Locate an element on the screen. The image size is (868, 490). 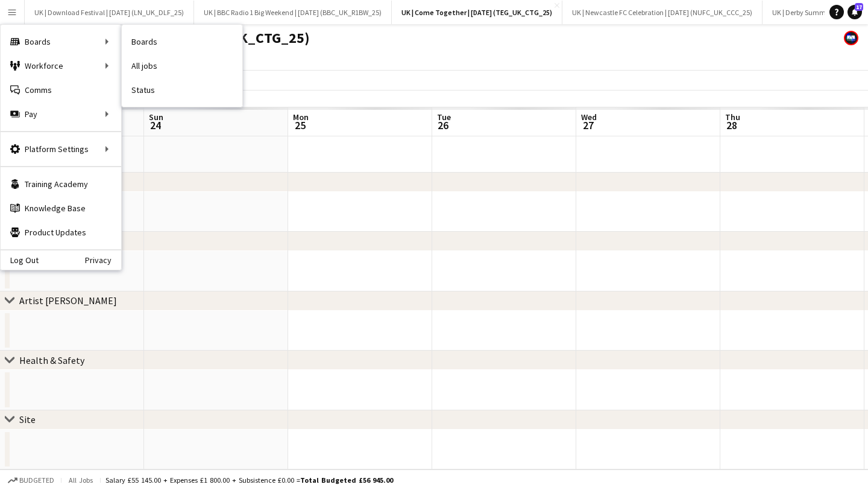
span: Total Budgeted £56 945.00 is located at coordinates (346, 480).